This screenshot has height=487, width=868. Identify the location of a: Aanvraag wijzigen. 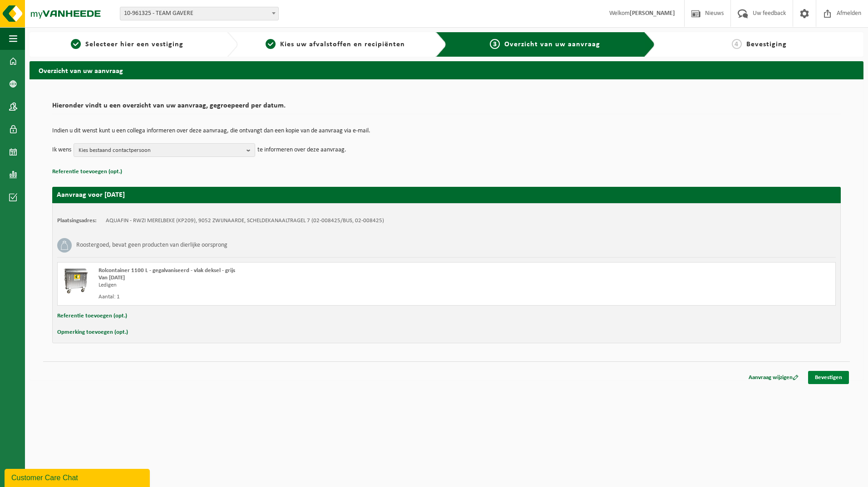
(773, 377).